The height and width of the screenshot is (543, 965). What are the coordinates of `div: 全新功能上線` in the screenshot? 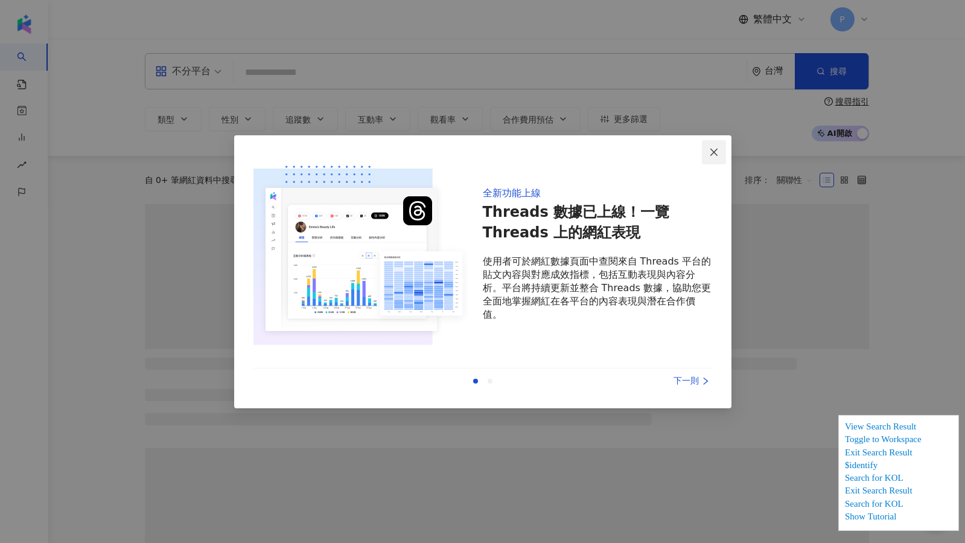 It's located at (512, 193).